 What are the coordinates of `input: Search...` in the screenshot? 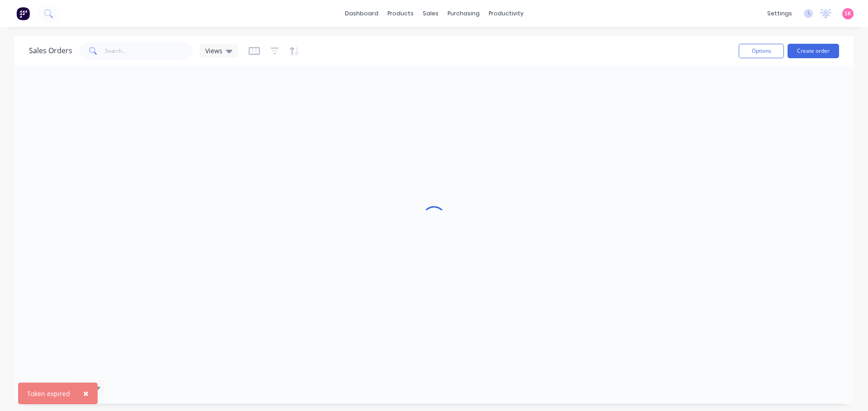 It's located at (148, 51).